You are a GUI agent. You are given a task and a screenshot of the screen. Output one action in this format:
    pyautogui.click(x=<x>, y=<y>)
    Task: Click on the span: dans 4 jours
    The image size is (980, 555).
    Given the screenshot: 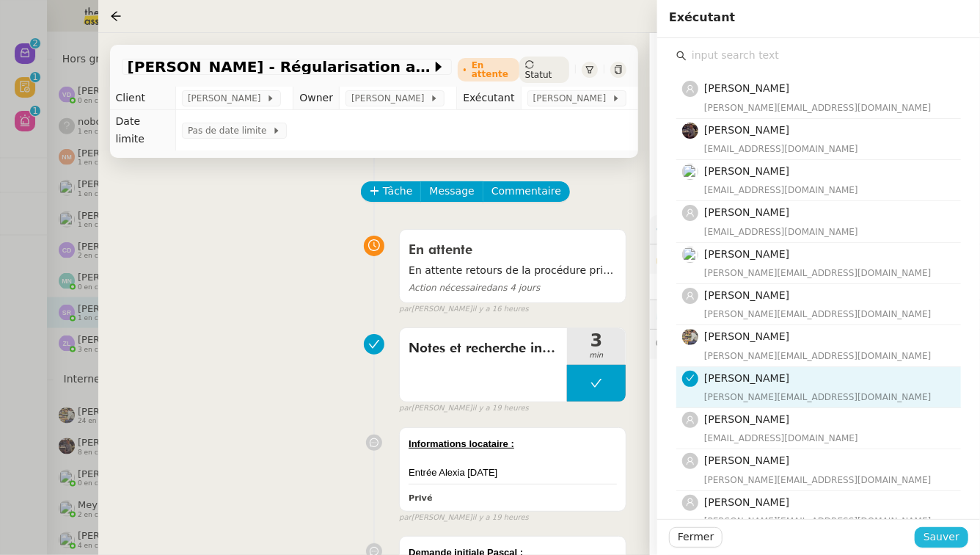 What is the action you would take?
    pyautogui.click(x=474, y=288)
    